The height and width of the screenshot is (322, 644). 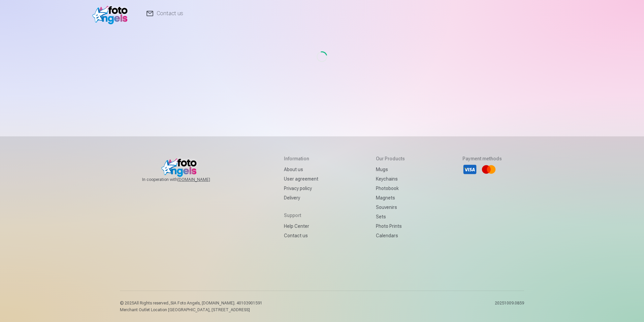 What do you see at coordinates (301, 179) in the screenshot?
I see `a: User agreement` at bounding box center [301, 179].